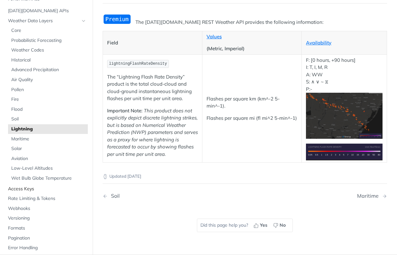  Describe the element at coordinates (47, 248) in the screenshot. I see `span: Error Handling` at that location.